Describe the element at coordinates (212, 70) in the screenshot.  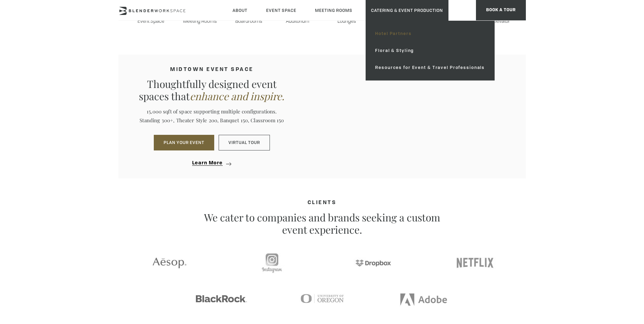
I see `h4: MIDTOWN EVENT SPACE` at that location.